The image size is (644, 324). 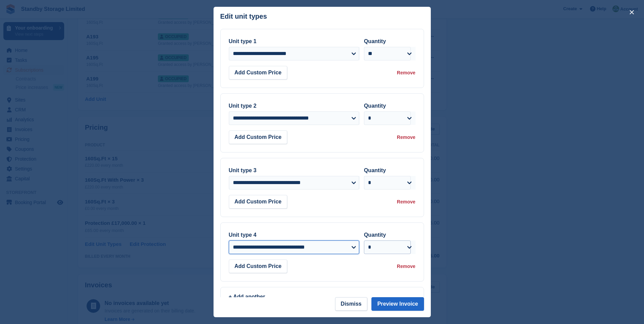 I want to click on button: Dismiss, so click(x=351, y=304).